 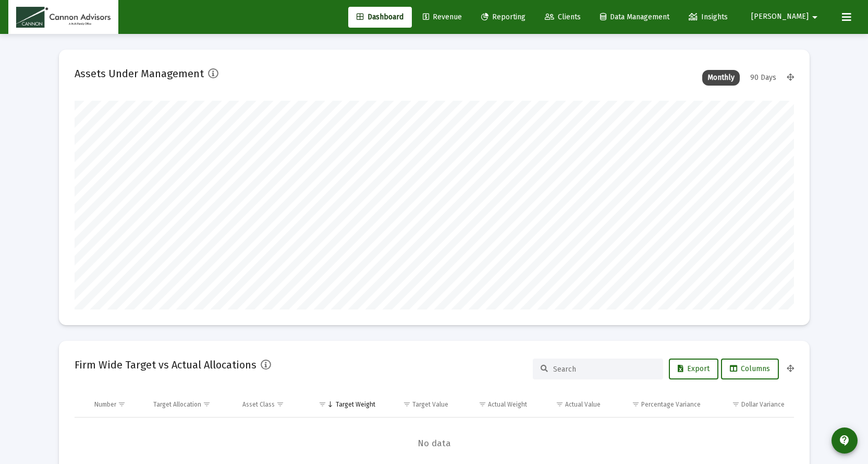 What do you see at coordinates (406, 404) in the screenshot?
I see `span: Show filter options for column 'Target Value'` at bounding box center [406, 404].